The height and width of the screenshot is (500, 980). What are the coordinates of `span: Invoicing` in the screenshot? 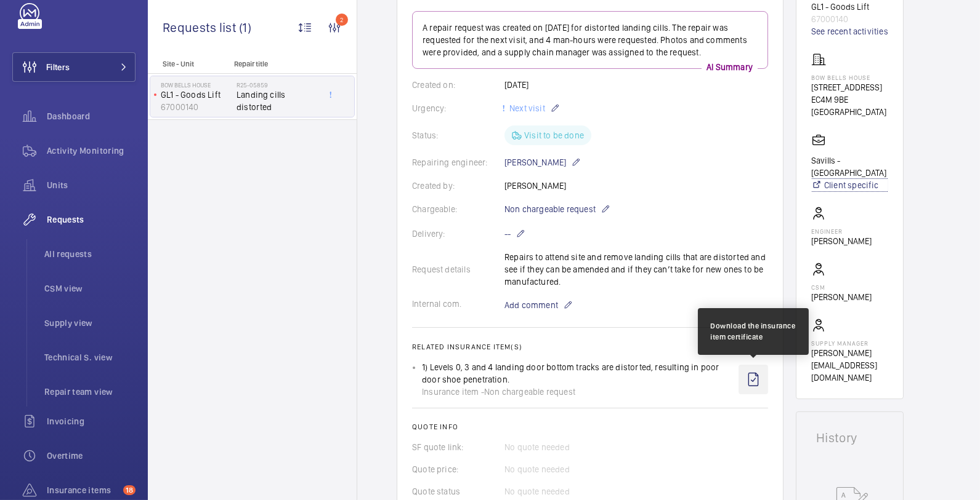 It's located at (91, 422).